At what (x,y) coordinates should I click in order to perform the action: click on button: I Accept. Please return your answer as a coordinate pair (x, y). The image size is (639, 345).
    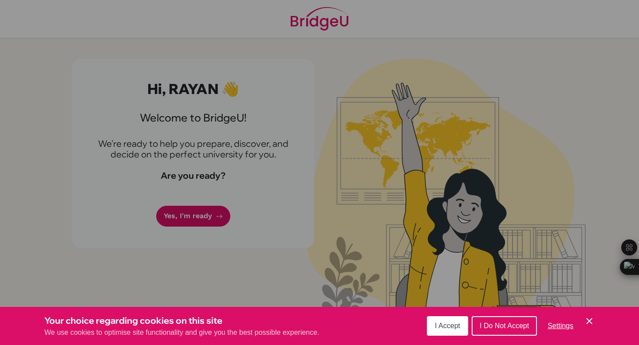
    Looking at the image, I should click on (448, 326).